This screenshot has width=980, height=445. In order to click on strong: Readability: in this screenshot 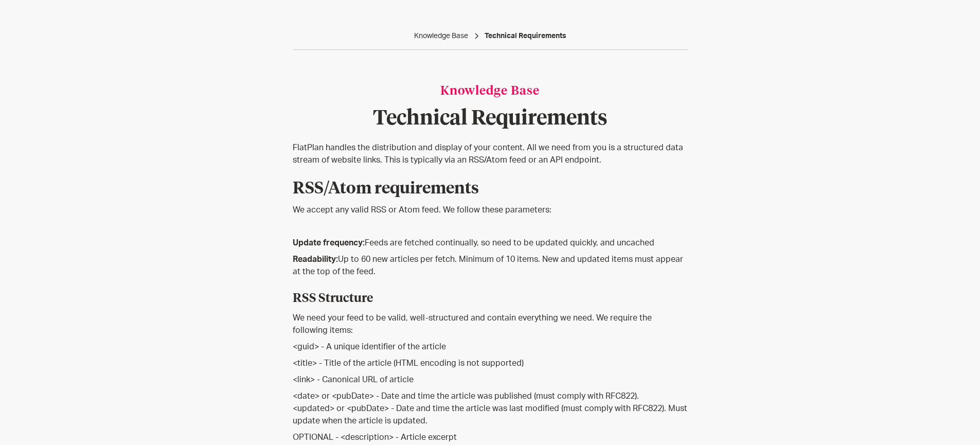, I will do `click(315, 259)`.